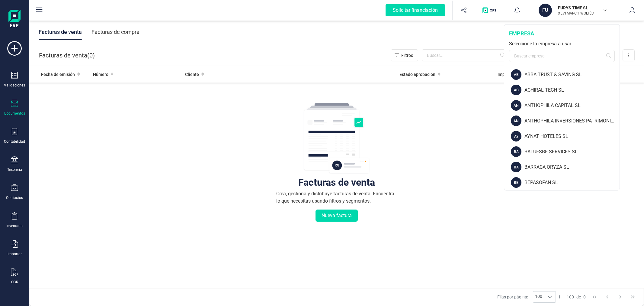 The image size is (644, 306). Describe the element at coordinates (516, 182) in the screenshot. I see `div: BE` at that location.